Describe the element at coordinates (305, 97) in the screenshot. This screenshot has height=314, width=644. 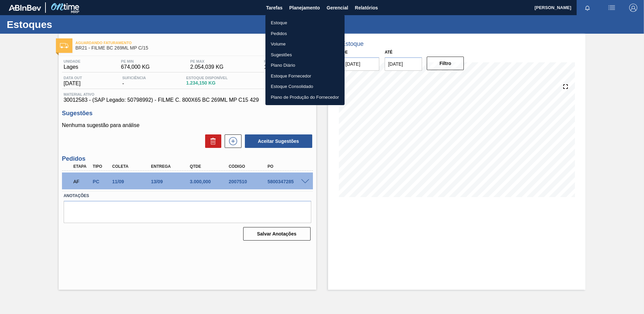
I see `a: Plano de Produção do Fornecedor` at that location.